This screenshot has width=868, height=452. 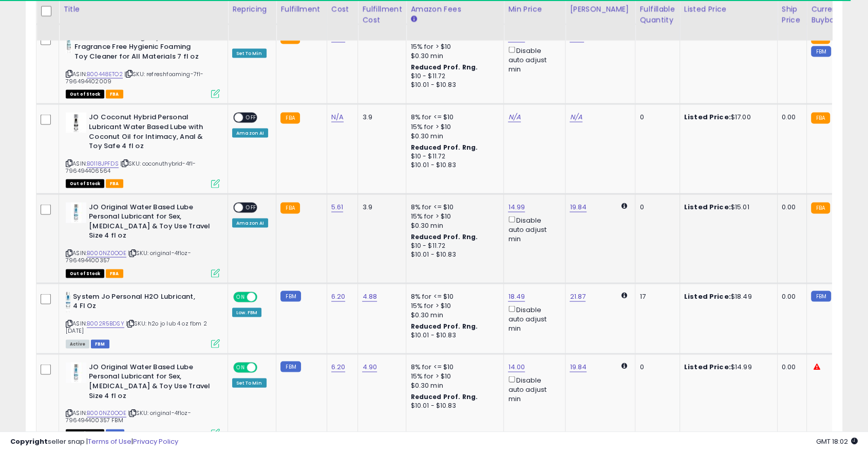 I want to click on a: Terms of Use, so click(x=109, y=441).